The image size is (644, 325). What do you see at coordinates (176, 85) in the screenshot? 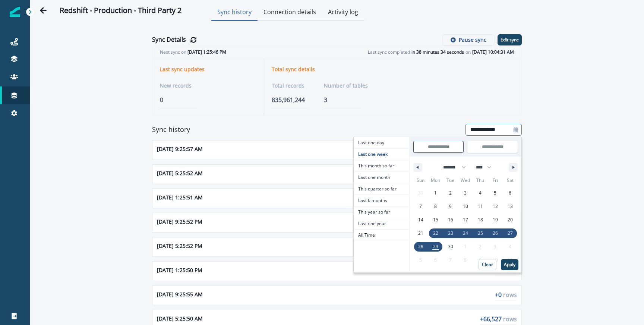
I see `p: New records` at bounding box center [176, 85].